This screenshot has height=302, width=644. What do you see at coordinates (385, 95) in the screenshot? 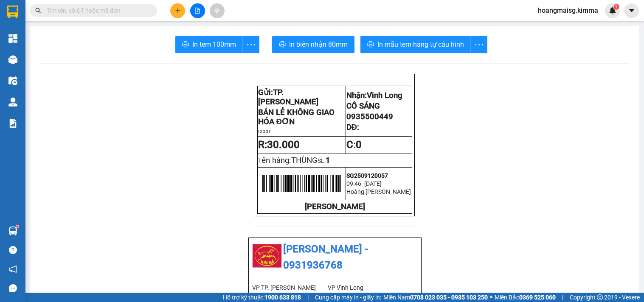
I see `span: Vĩnh Long` at bounding box center [385, 95].